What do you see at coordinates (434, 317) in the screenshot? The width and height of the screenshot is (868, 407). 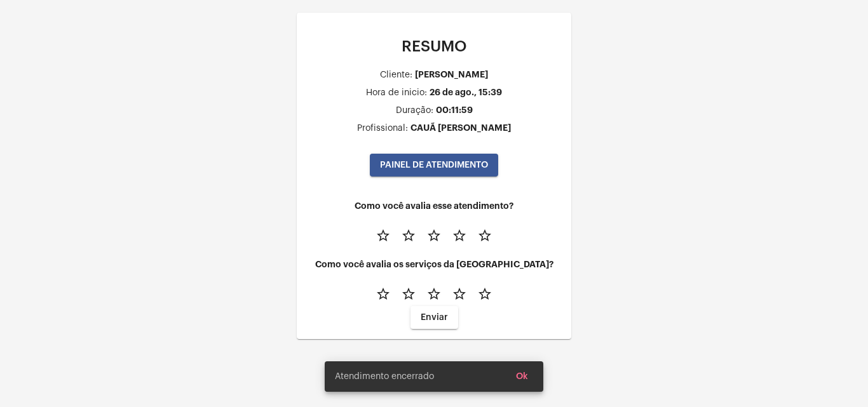 I see `span: Enviar` at bounding box center [434, 317].